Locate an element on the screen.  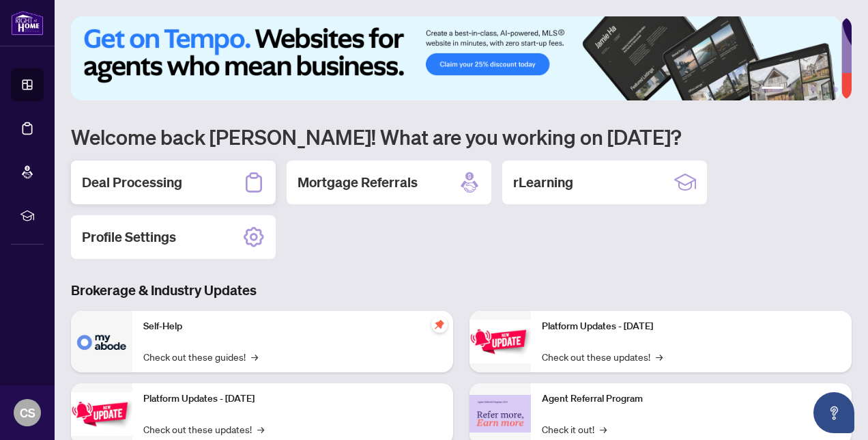
a: Check out these guides!→ is located at coordinates (200, 356).